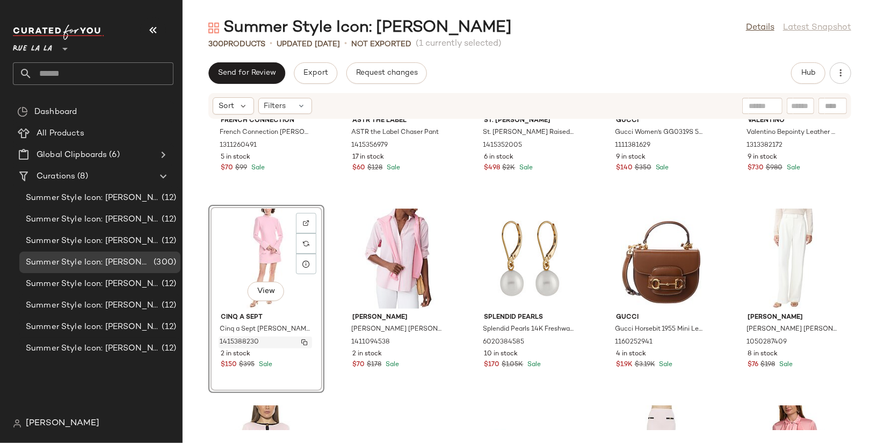  Describe the element at coordinates (513, 365) in the screenshot. I see `span: $1.05K` at that location.